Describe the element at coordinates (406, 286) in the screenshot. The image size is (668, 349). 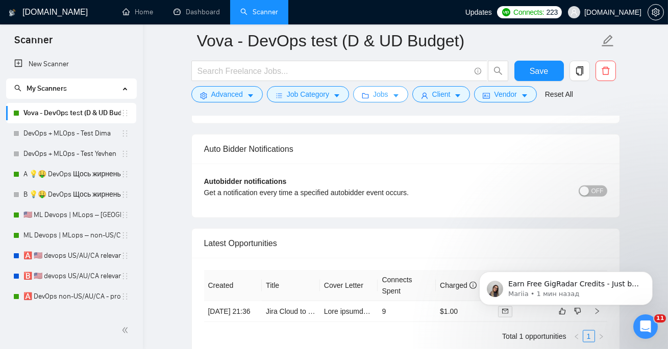
I see `th: Connects Spent` at that location.